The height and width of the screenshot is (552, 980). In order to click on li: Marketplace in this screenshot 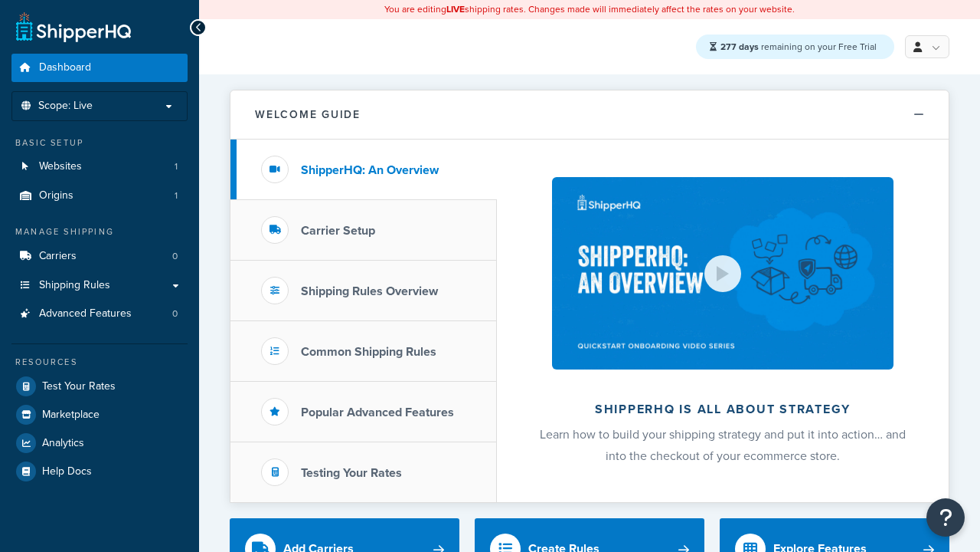, I will do `click(99, 414)`.